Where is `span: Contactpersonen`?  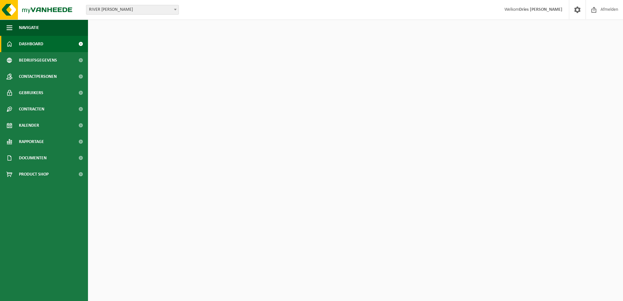
span: Contactpersonen is located at coordinates (38, 77).